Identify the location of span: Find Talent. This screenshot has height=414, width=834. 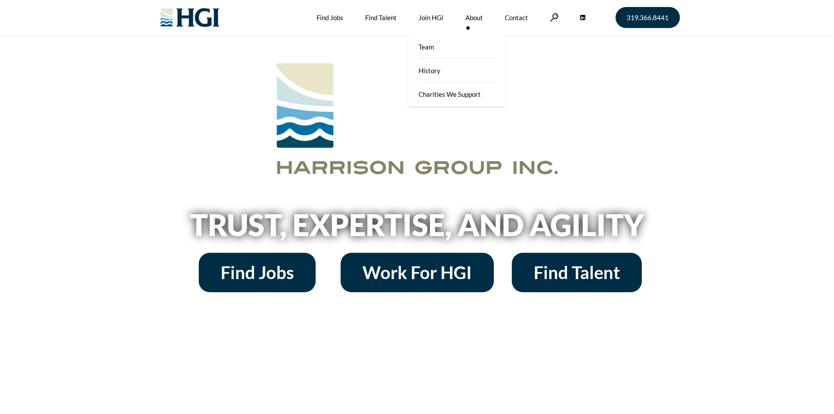
(577, 272).